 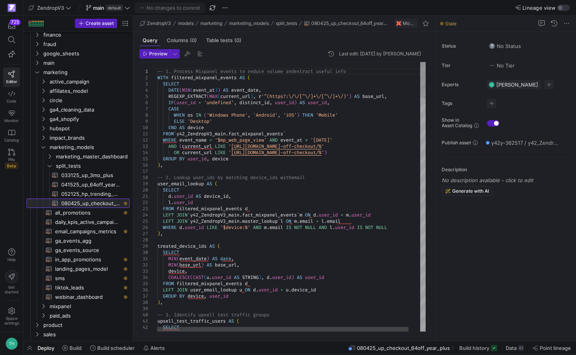 I want to click on div: TH, so click(x=12, y=344).